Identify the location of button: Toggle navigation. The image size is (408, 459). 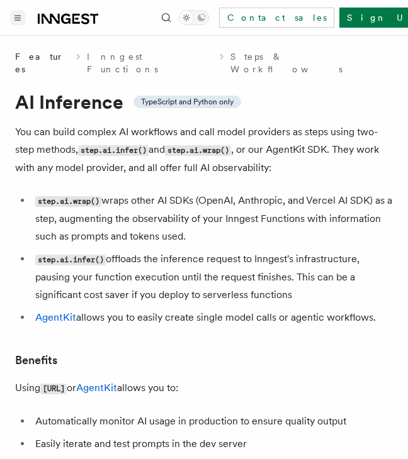
(18, 18).